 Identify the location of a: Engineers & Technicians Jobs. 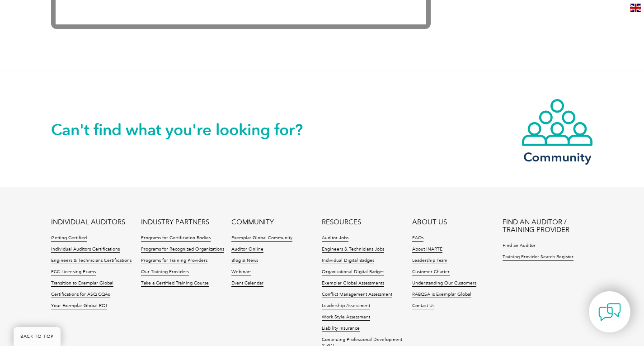
(353, 250).